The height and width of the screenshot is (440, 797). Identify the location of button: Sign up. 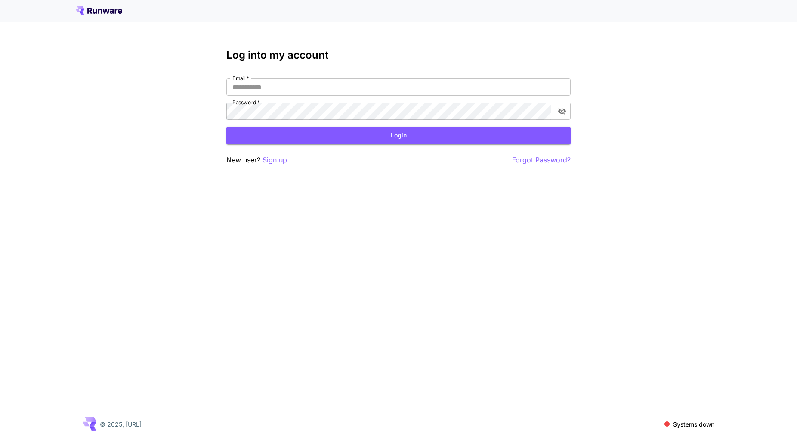
(275, 160).